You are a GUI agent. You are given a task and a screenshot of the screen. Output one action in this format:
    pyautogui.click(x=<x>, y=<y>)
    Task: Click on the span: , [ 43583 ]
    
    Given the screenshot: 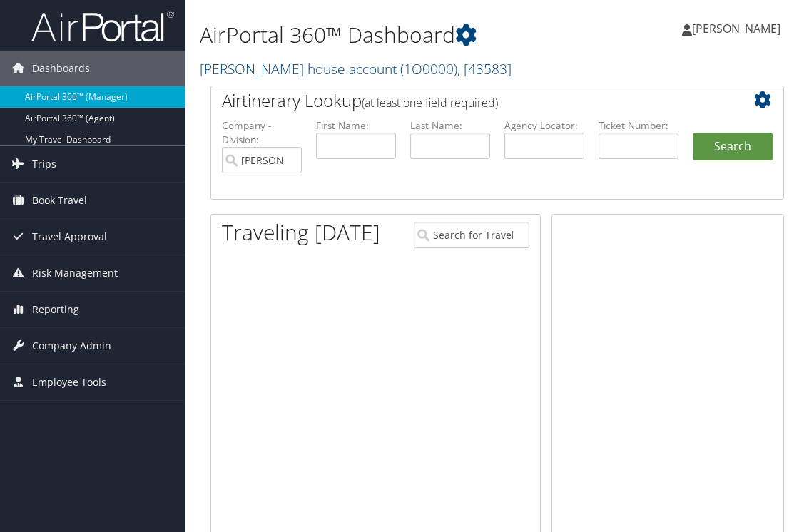 What is the action you would take?
    pyautogui.click(x=484, y=68)
    